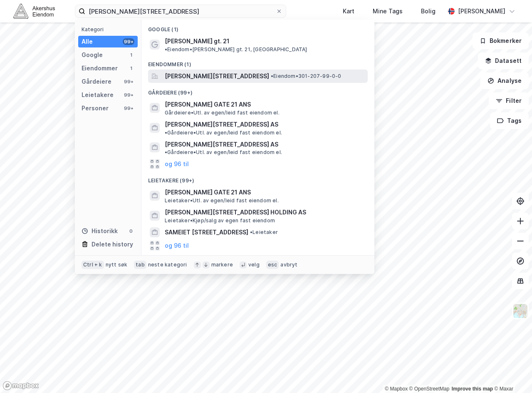 The height and width of the screenshot is (393, 532). I want to click on div: Bolig, so click(428, 11).